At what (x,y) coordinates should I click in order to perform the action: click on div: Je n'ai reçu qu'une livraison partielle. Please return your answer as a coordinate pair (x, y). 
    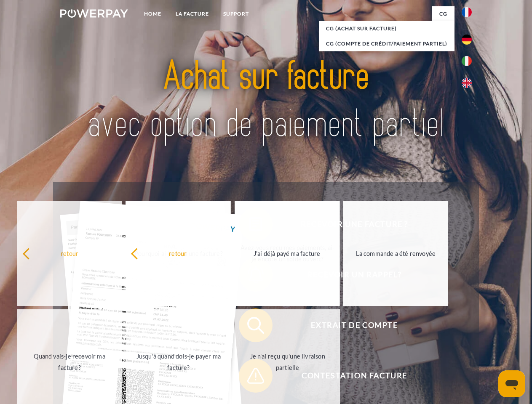
    Looking at the image, I should click on (287, 362).